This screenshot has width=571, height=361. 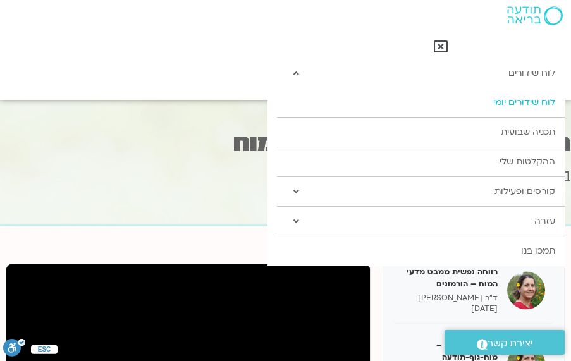 What do you see at coordinates (420, 73) in the screenshot?
I see `a: לוח שידורים` at bounding box center [420, 73].